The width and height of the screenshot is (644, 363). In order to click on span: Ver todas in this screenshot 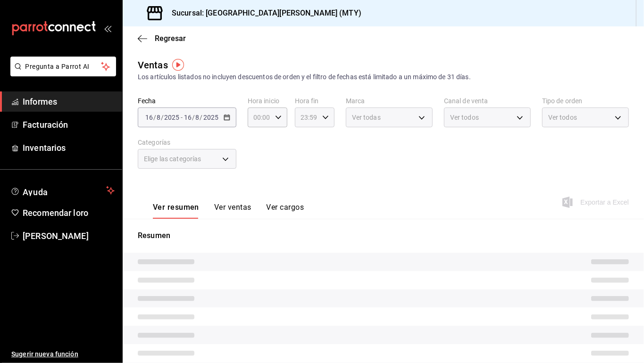, I will do `click(366, 118)`.